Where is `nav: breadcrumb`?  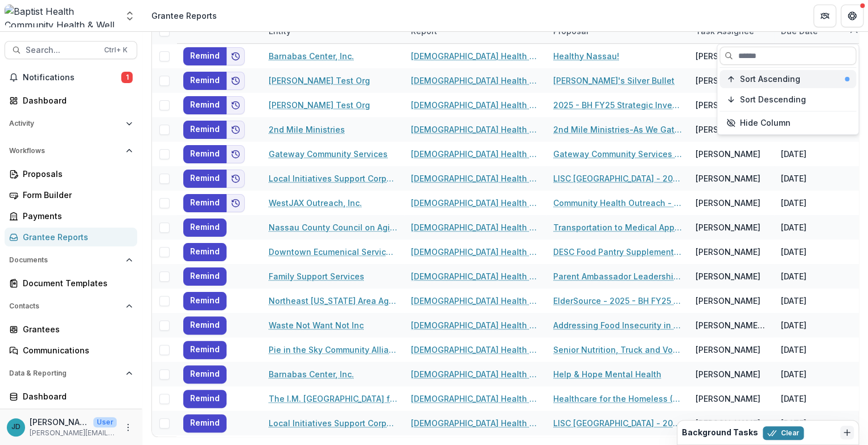 nav: breadcrumb is located at coordinates (184, 15).